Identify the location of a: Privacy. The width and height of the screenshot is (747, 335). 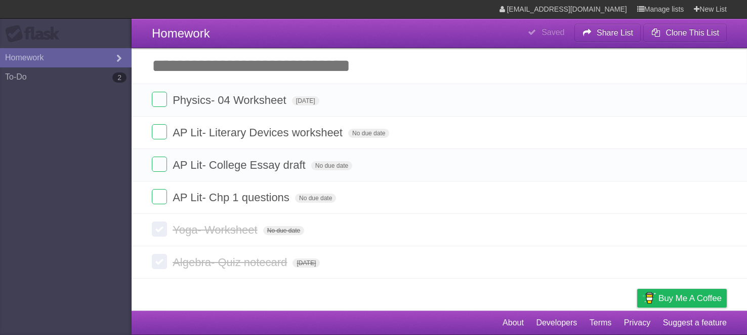
(637, 322).